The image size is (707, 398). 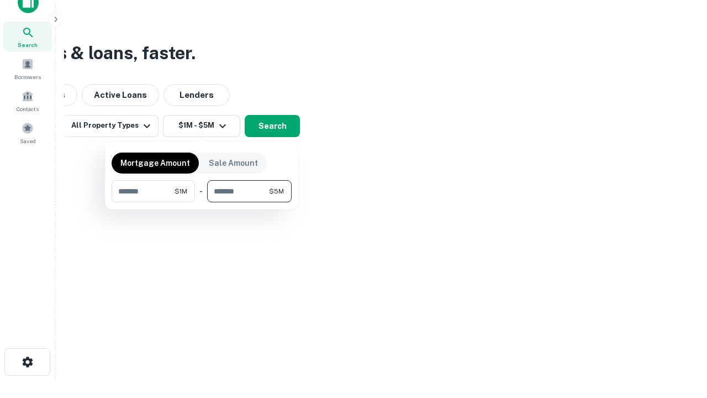 I want to click on span: $5M, so click(x=276, y=191).